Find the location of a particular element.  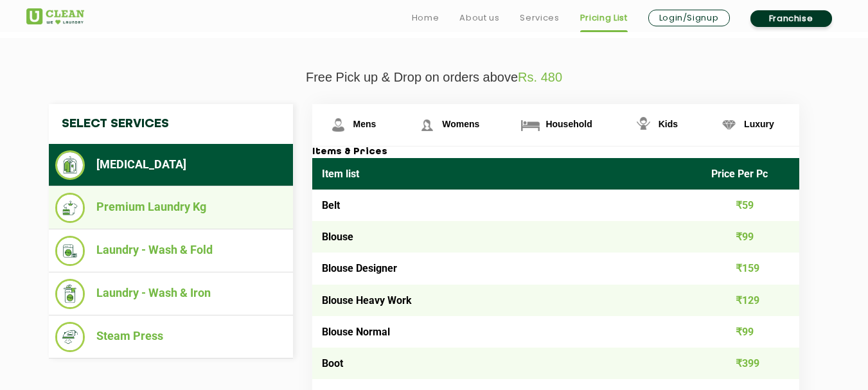

td: Blouse is located at coordinates (507, 237).